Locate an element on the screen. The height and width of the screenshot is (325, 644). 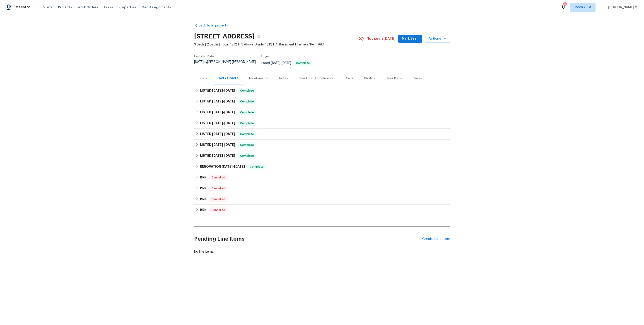
div: Visits is located at coordinates (204, 79).